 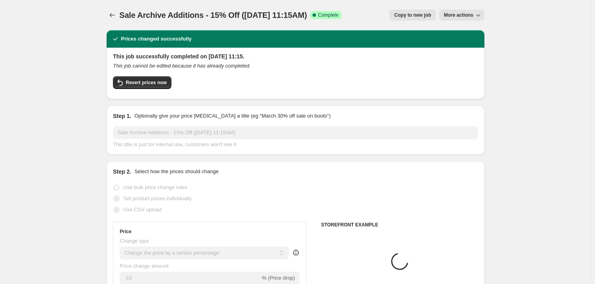 I want to click on button: Revert prices now, so click(x=142, y=83).